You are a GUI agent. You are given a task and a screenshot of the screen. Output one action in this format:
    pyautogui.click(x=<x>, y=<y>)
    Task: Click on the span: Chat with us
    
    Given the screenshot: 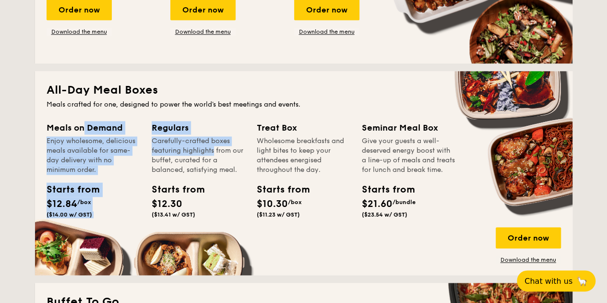 What is the action you would take?
    pyautogui.click(x=548, y=281)
    